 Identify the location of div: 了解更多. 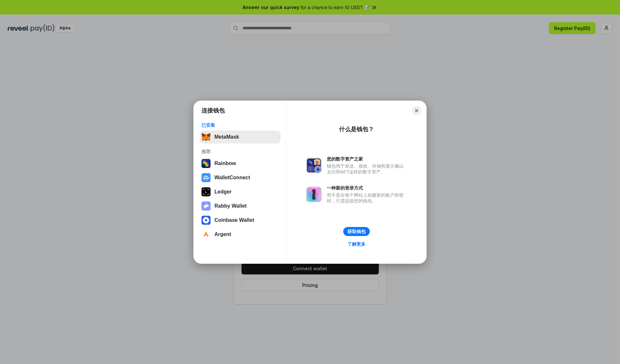
(357, 244).